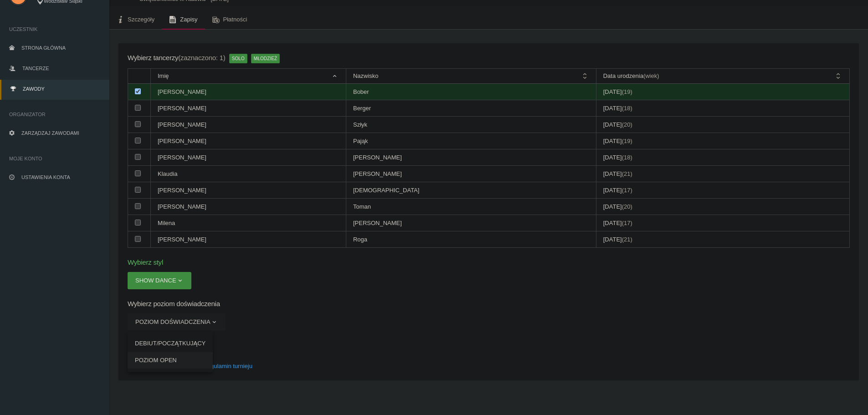 This screenshot has width=868, height=415. I want to click on span: (wiek), so click(651, 76).